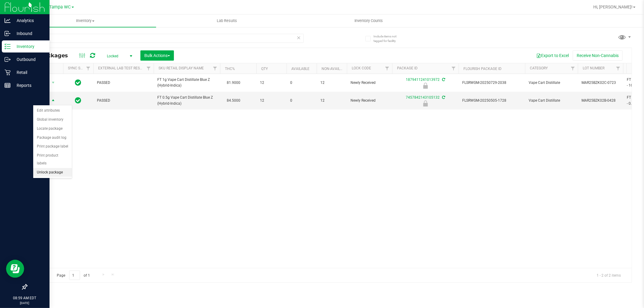 The image size is (644, 308). Describe the element at coordinates (157, 56) in the screenshot. I see `span: Bulk Actions` at that location.